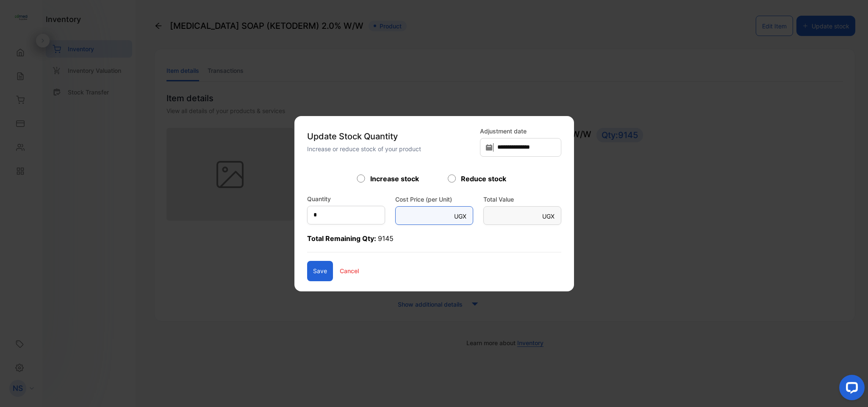 The width and height of the screenshot is (868, 407). Describe the element at coordinates (20, 16) in the screenshot. I see `button: Open LiveChat chat widget` at that location.